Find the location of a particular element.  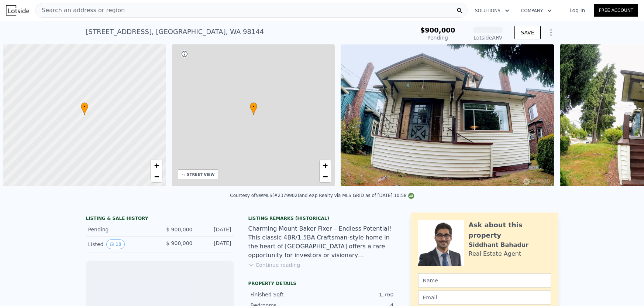

button: Solutions is located at coordinates (492, 10).